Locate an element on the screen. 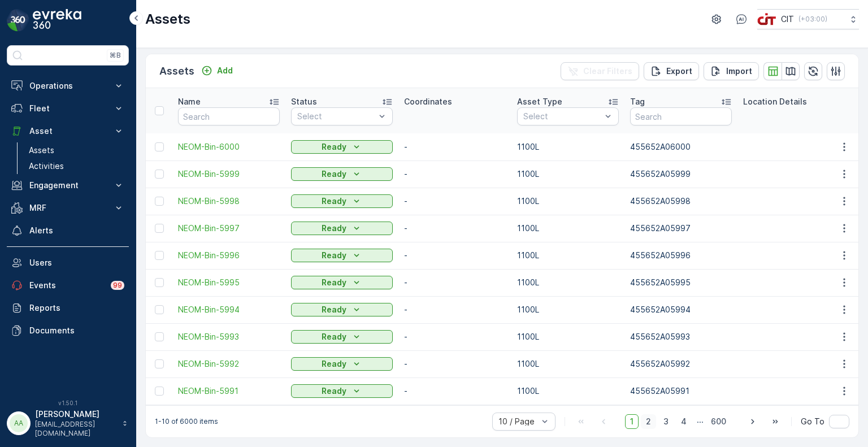 This screenshot has height=447, width=868. img: logo is located at coordinates (18, 20).